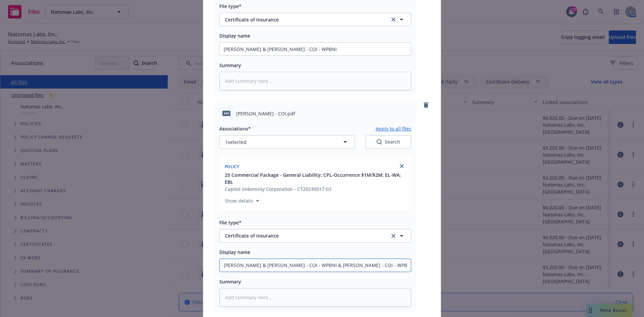  I want to click on div: Search, so click(389, 142).